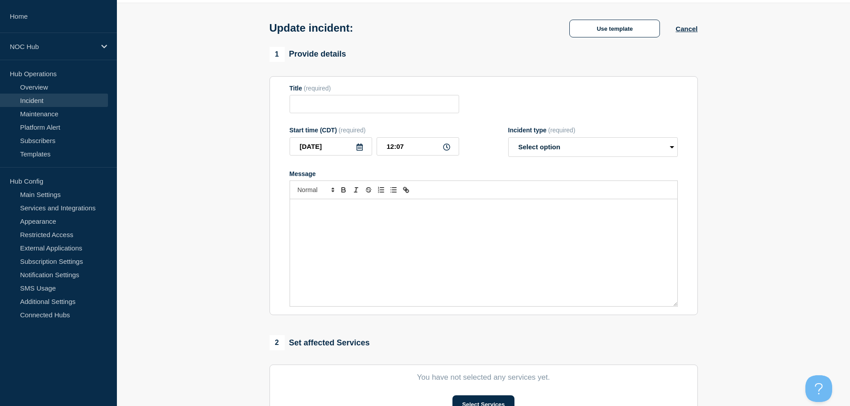 Image resolution: width=850 pixels, height=406 pixels. Describe the element at coordinates (315, 190) in the screenshot. I see `span: Font size` at that location.